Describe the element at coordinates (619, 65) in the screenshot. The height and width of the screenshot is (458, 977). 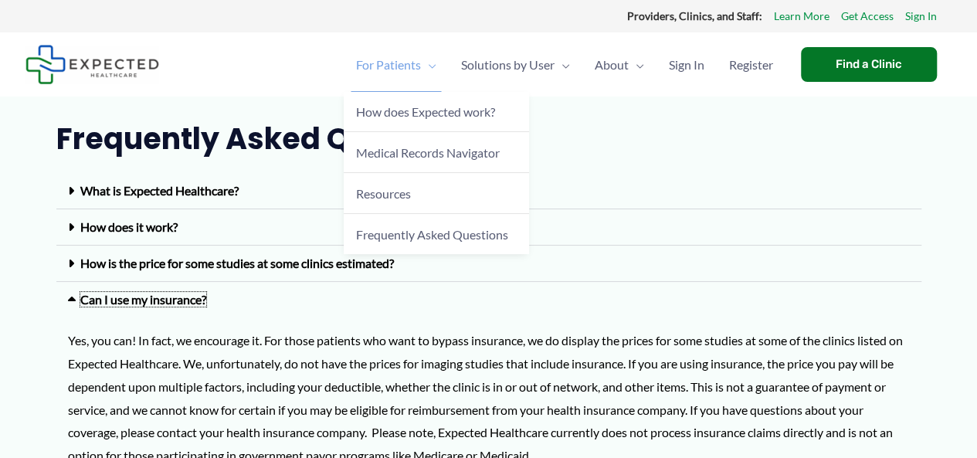
I see `a: AboutMenu Toggle` at that location.